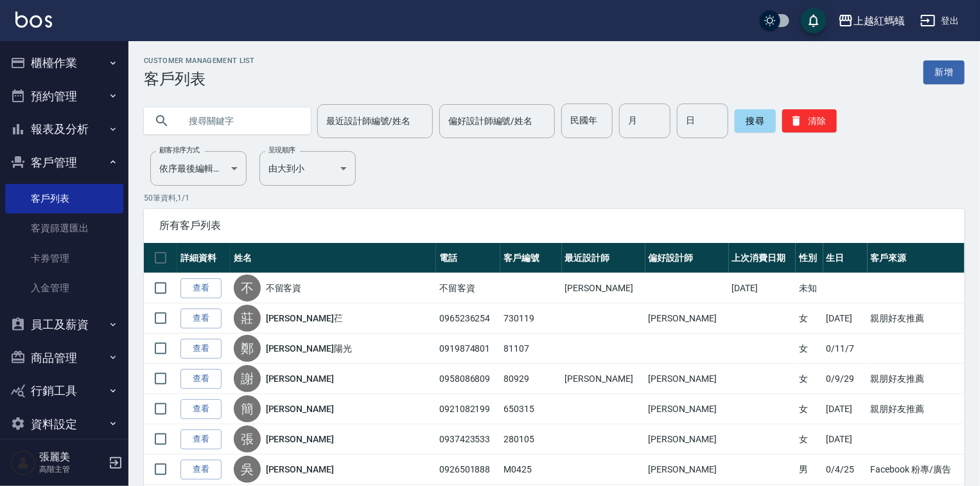 The width and height of the screenshot is (980, 486). Describe the element at coordinates (64, 288) in the screenshot. I see `a: 入金管理` at that location.